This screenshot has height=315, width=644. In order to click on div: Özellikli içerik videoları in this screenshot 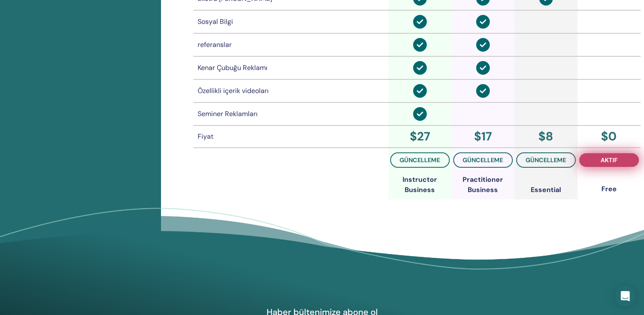, I will do `click(291, 91)`.